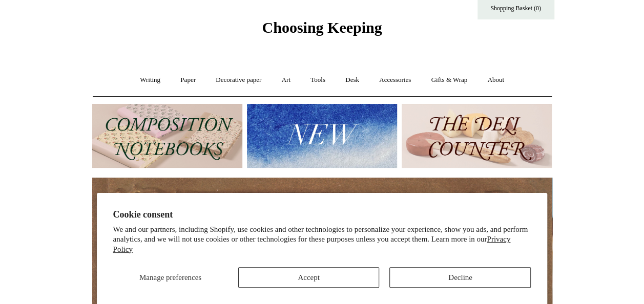  What do you see at coordinates (496, 80) in the screenshot?
I see `a: About` at bounding box center [496, 80].